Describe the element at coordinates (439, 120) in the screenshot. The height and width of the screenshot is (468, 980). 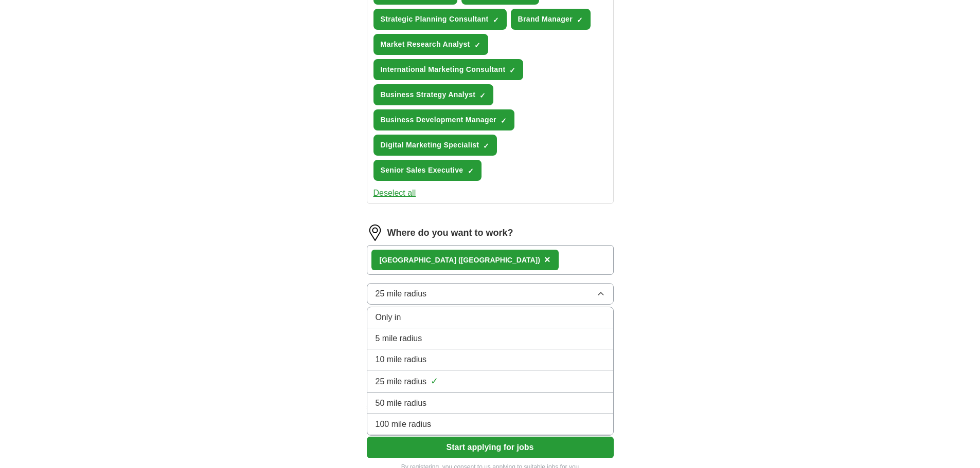
I see `span: Business Development Manager` at that location.